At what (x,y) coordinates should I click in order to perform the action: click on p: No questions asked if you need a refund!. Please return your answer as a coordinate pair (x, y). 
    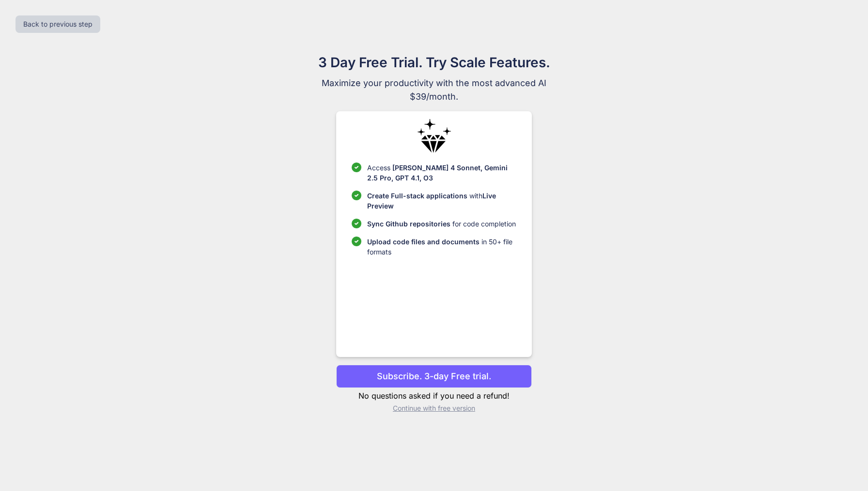
    Looking at the image, I should click on (434, 396).